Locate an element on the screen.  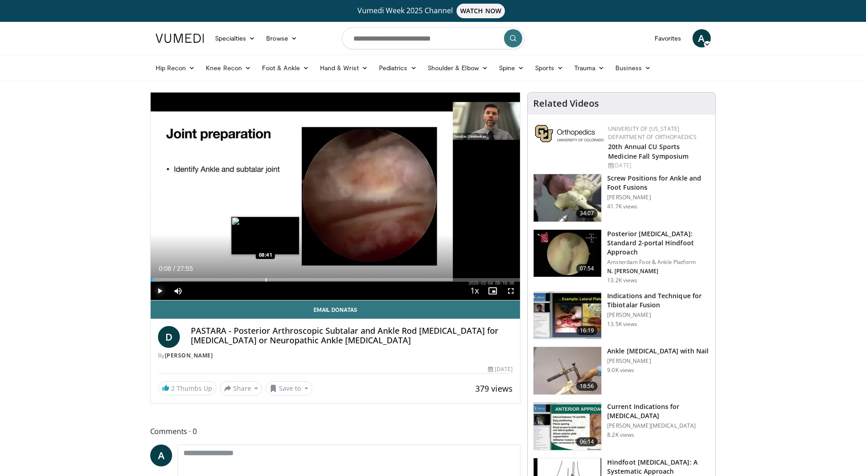
img: 66dbdZ4l16WiJhSn4xMDoxOjBrO-I4W8.150x105_q85_crop-smart_upscale.jpg is located at coordinates (567, 371).